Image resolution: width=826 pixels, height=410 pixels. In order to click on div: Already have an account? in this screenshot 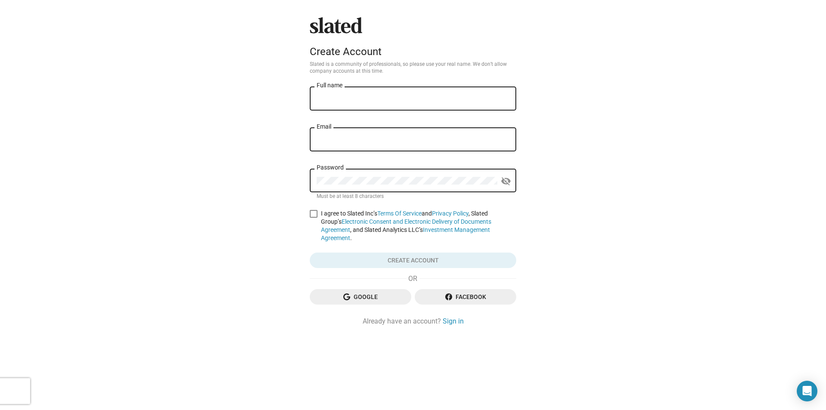, I will do `click(413, 321)`.